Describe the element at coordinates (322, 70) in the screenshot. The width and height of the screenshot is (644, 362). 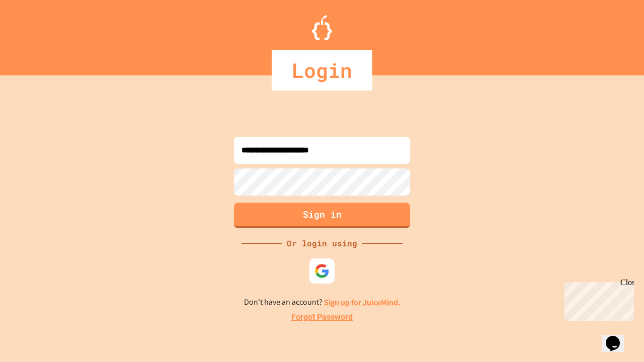
I see `div: Login` at that location.